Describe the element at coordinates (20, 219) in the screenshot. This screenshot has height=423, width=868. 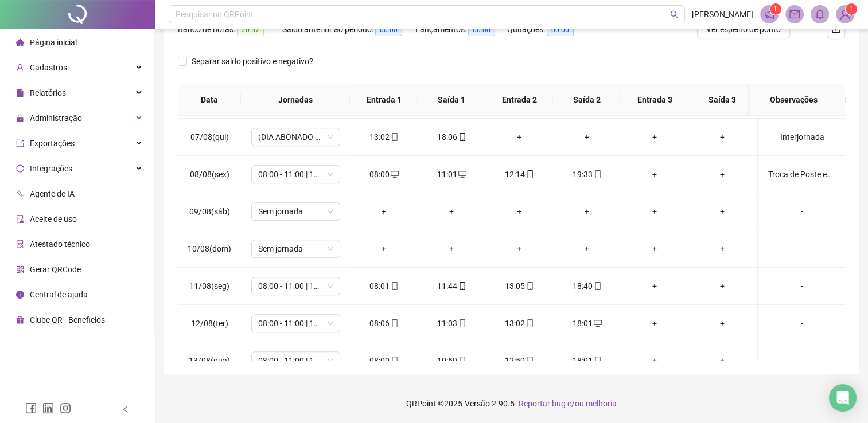
I see `span: audit` at that location.